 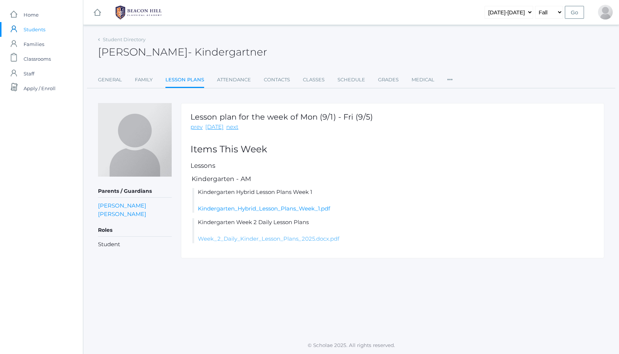 I want to click on li: Kindergarten Hybrid Lesson Plans Week 1, so click(x=393, y=201).